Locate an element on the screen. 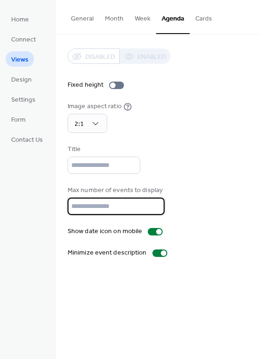 This screenshot has height=359, width=261. span: Connect is located at coordinates (23, 40).